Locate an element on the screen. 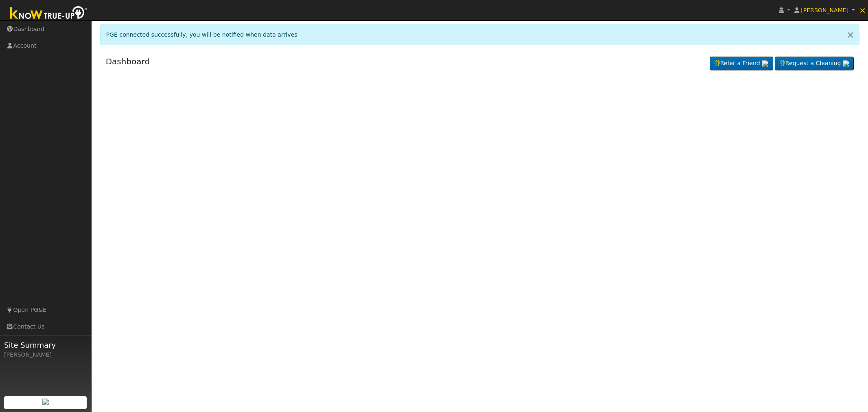  a: Close is located at coordinates (850, 35).